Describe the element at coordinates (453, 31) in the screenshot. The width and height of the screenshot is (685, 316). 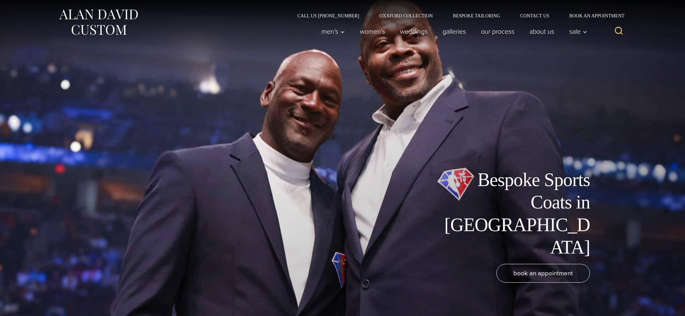
I see `nav: Primary Navigation` at that location.